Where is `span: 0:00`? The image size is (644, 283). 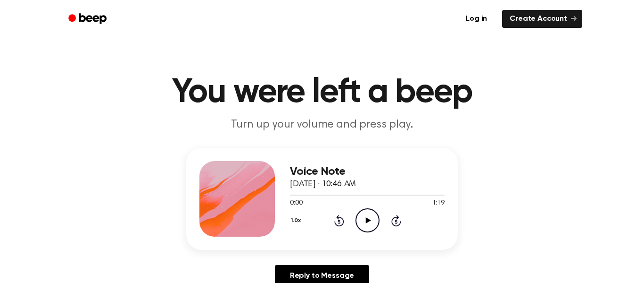
span: 0:00 is located at coordinates (296, 203).